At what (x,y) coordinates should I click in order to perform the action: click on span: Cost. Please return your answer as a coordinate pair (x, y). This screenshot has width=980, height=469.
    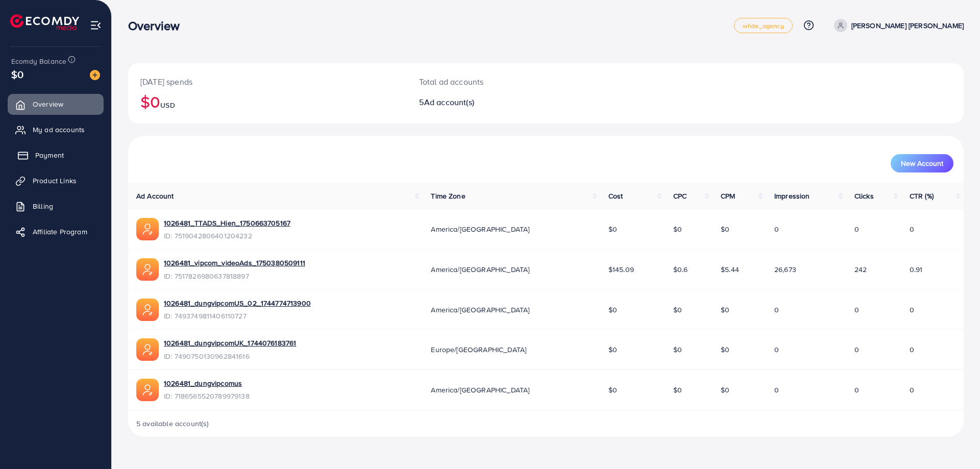
    Looking at the image, I should click on (615, 196).